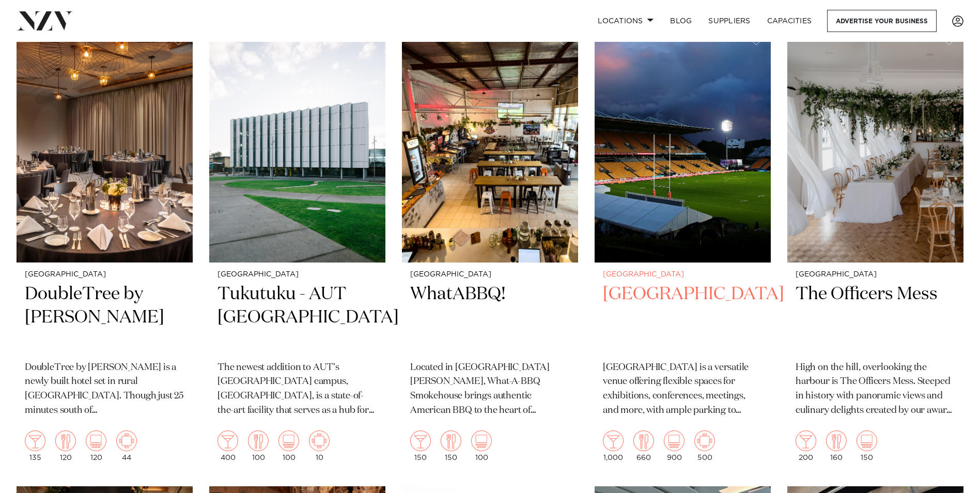 Image resolution: width=980 pixels, height=493 pixels. What do you see at coordinates (490, 143) in the screenshot?
I see `img: Indoor space at WhatABBQ! in New Lynn` at bounding box center [490, 143].